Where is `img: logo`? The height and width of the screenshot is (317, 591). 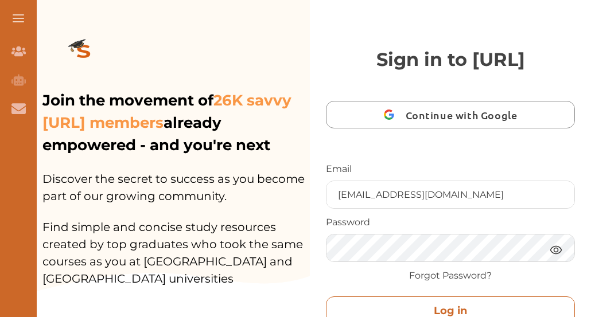 img: logo is located at coordinates (84, 53).